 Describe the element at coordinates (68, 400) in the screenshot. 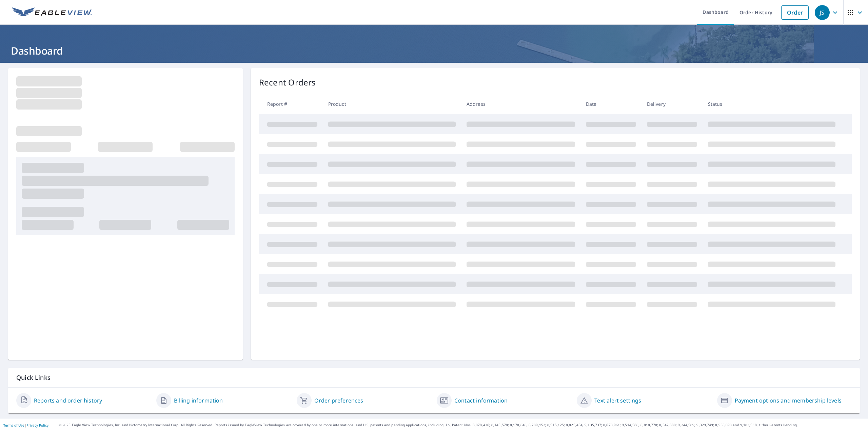

I see `a: Reports and order history` at that location.